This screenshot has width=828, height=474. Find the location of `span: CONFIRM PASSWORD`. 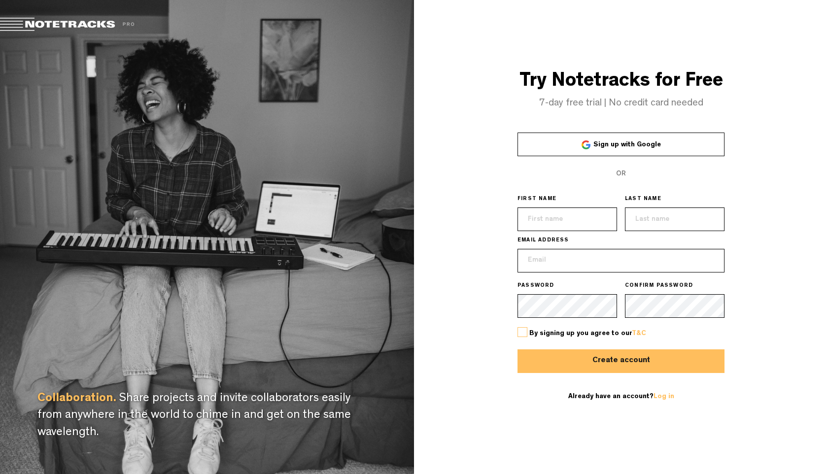

span: CONFIRM PASSWORD is located at coordinates (659, 286).